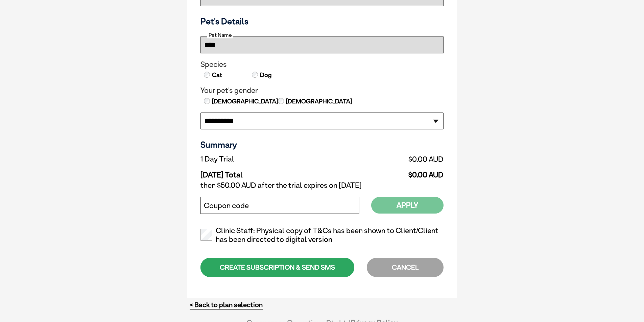 Image resolution: width=644 pixels, height=322 pixels. Describe the element at coordinates (322, 235) in the screenshot. I see `label: Clinic Staff: Physical copy of T&Cs has been shown to Client/Client has been directed to digital ...` at that location.